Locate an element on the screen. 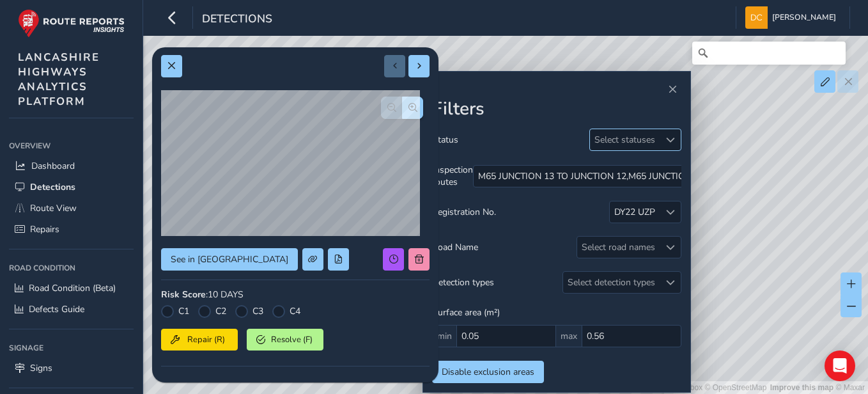 The width and height of the screenshot is (868, 394). h2: Filters is located at coordinates (557, 109).